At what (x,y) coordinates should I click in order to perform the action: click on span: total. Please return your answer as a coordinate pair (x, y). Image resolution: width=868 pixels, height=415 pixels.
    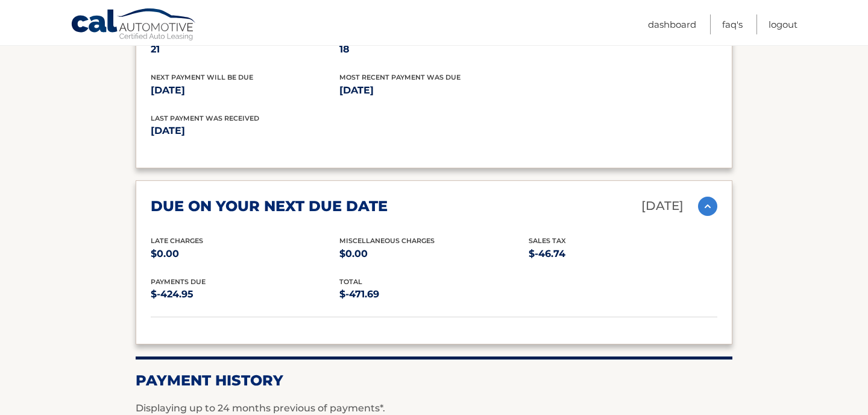
    Looking at the image, I should click on (350, 281).